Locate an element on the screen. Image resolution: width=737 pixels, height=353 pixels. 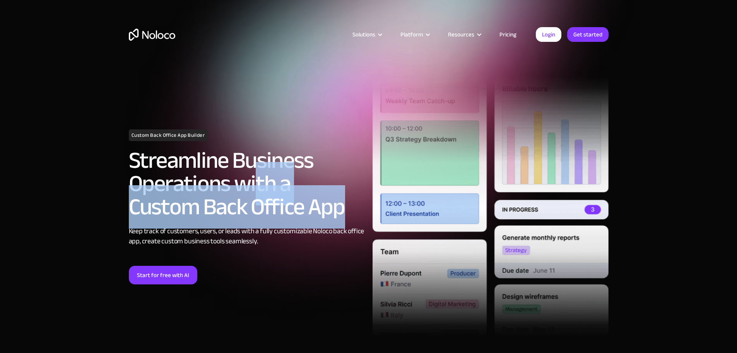
a: home is located at coordinates (152, 34).